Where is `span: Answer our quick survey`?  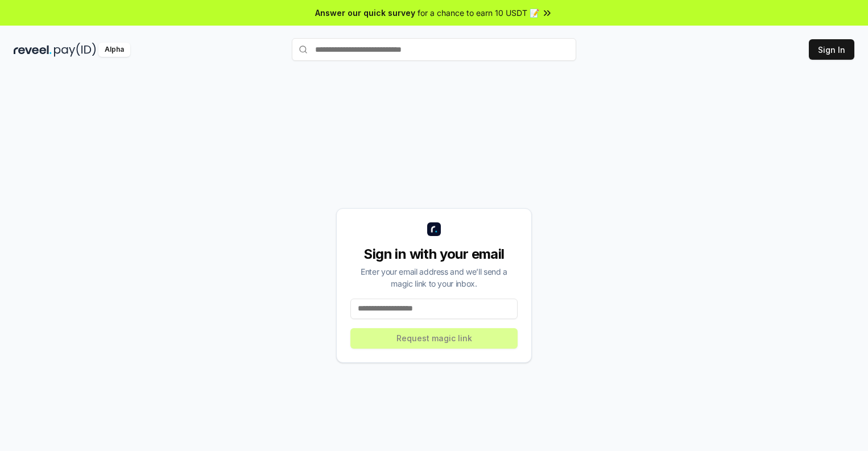
span: Answer our quick survey is located at coordinates (365, 12).